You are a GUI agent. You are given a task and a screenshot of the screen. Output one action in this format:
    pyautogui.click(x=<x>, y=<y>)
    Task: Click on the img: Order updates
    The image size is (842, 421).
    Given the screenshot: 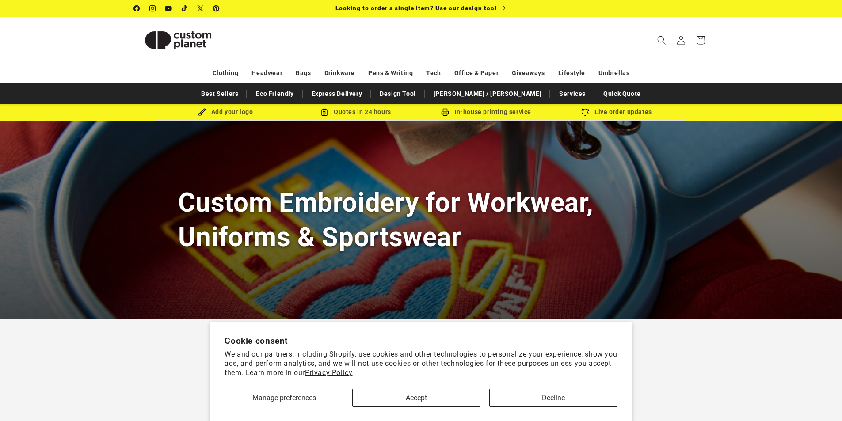 What is the action you would take?
    pyautogui.click(x=585, y=112)
    